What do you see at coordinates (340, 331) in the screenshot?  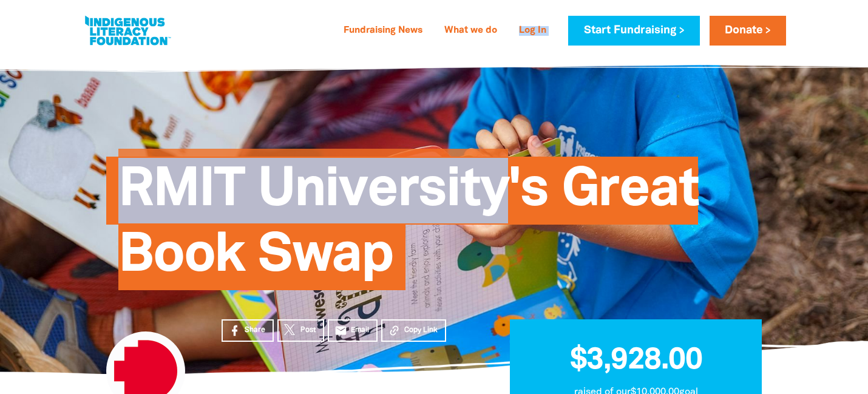 I see `i: email` at bounding box center [340, 331].